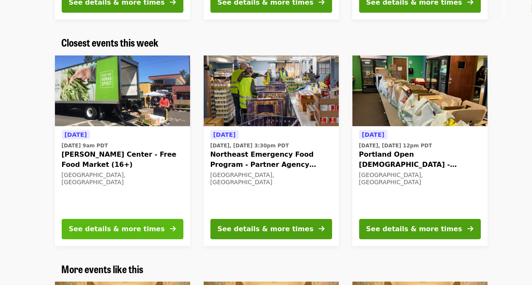 This screenshot has width=532, height=285. What do you see at coordinates (110, 42) in the screenshot?
I see `a: Closest events this week` at bounding box center [110, 42].